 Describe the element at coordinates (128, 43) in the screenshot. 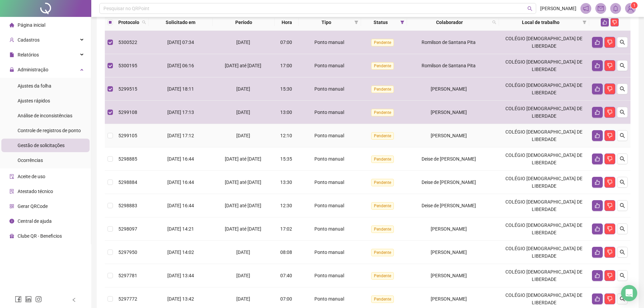

I see `span: 5300522` at that location.